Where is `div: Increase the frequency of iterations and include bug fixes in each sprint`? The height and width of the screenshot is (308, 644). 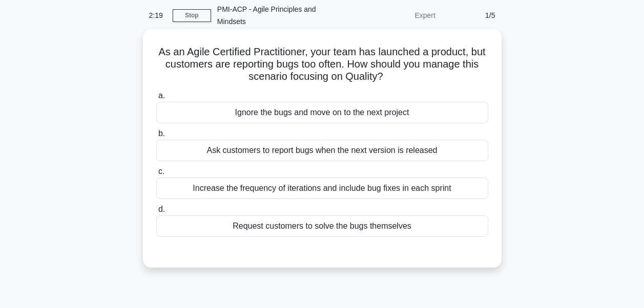
div: Increase the frequency of iterations and include bug fixes in each sprint is located at coordinates (322, 189).